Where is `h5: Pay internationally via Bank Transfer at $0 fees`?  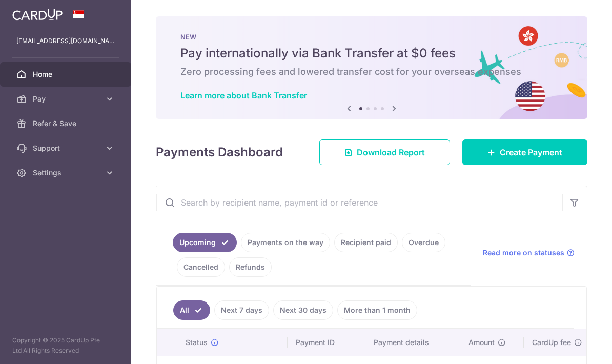
h5: Pay internationally via Bank Transfer at $0 fees is located at coordinates (372, 53).